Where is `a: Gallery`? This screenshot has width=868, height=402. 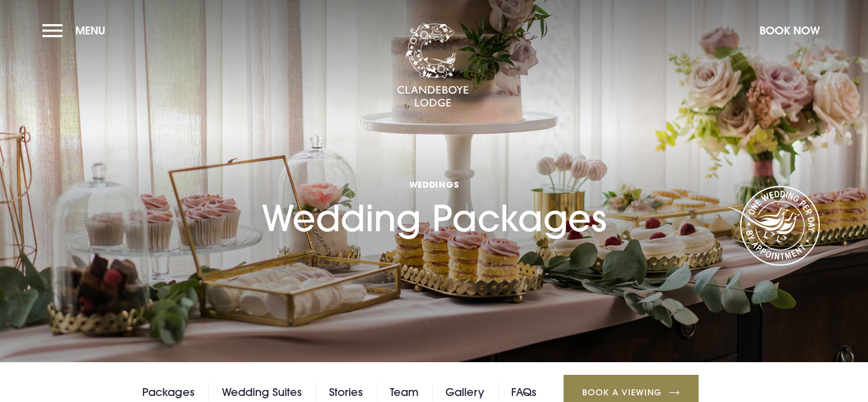
a: Gallery is located at coordinates (465, 393).